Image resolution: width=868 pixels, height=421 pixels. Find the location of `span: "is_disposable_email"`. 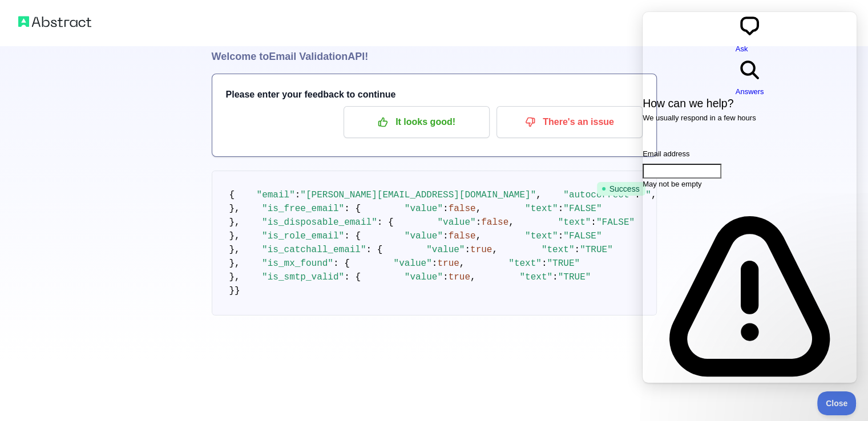

span: "is_disposable_email" is located at coordinates (320, 223).